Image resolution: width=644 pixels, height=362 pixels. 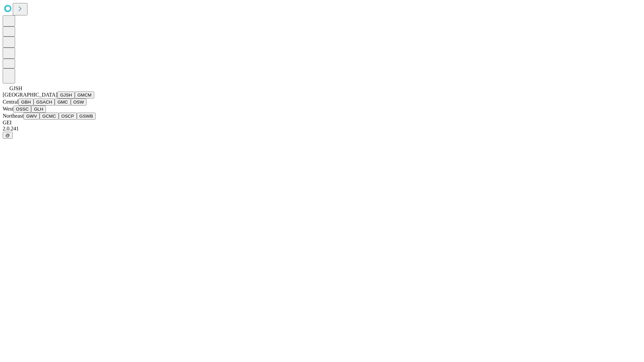 What do you see at coordinates (86, 116) in the screenshot?
I see `button: GSWB` at bounding box center [86, 116].